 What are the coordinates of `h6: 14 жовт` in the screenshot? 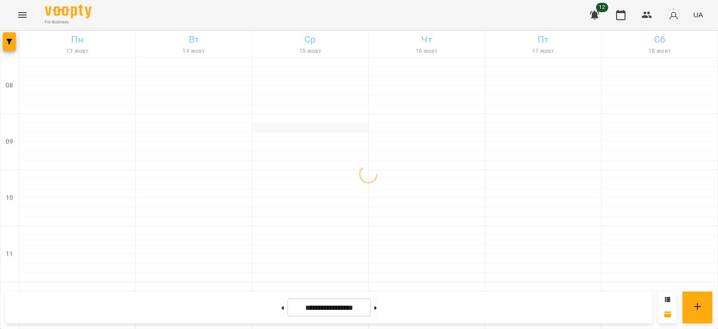 It's located at (194, 51).